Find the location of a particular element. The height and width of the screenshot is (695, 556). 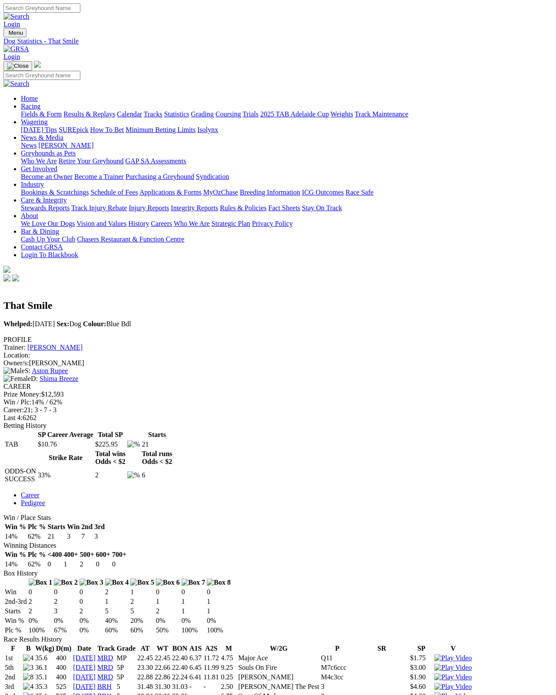

td: 9.25 is located at coordinates (228, 668).